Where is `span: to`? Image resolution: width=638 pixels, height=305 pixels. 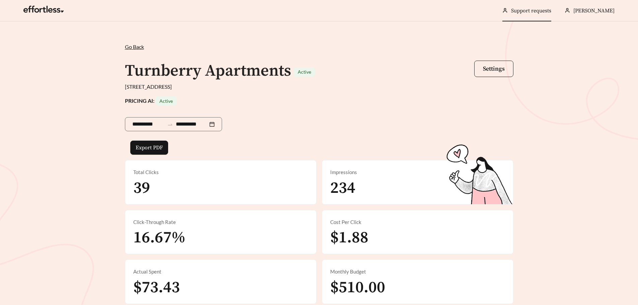
span: to is located at coordinates (170, 124).